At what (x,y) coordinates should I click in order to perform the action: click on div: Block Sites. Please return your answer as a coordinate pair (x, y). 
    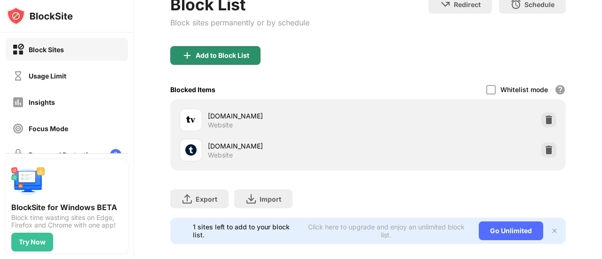
    Looking at the image, I should click on (46, 49).